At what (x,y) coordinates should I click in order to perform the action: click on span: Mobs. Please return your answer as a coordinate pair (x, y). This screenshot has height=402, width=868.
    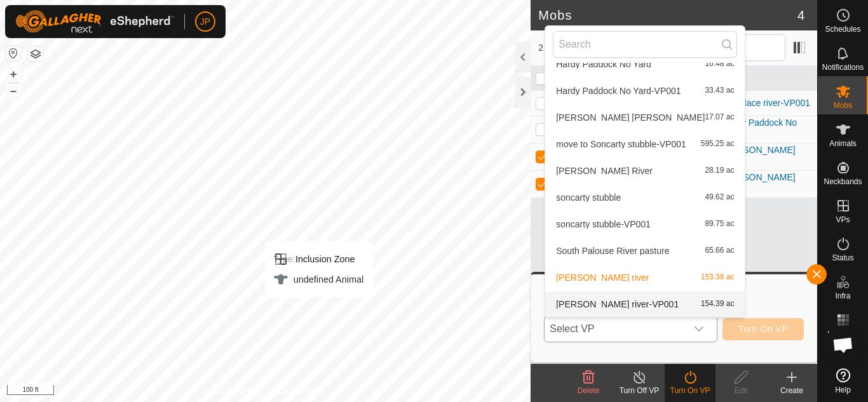
    Looking at the image, I should click on (843, 105).